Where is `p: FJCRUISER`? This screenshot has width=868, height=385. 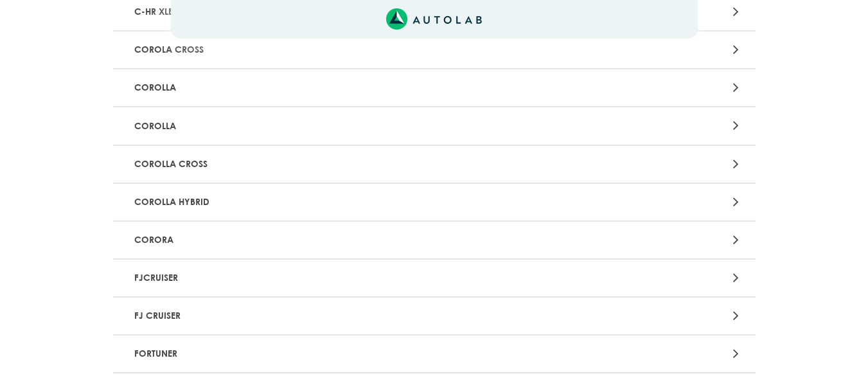 p: FJCRUISER is located at coordinates (329, 278).